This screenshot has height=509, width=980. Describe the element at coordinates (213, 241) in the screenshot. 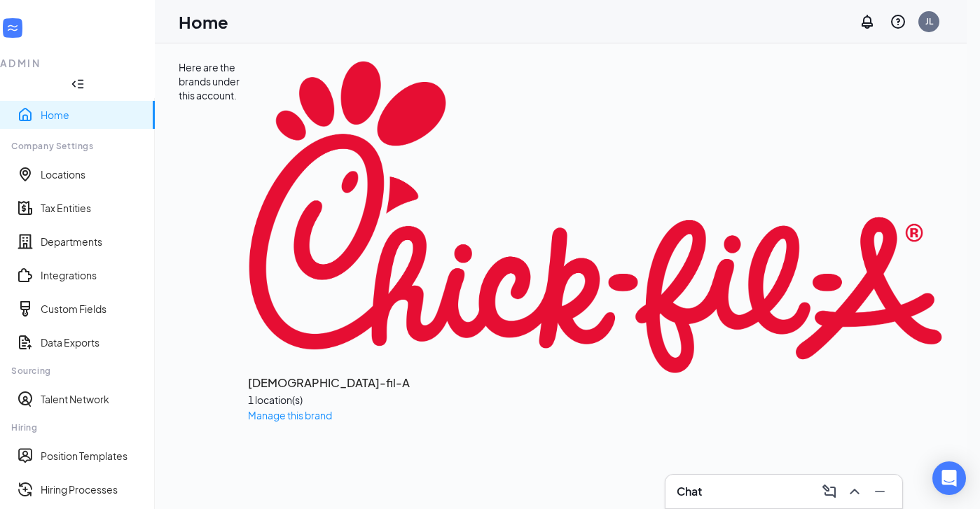

I see `div: Here are the brands under this account.` at that location.